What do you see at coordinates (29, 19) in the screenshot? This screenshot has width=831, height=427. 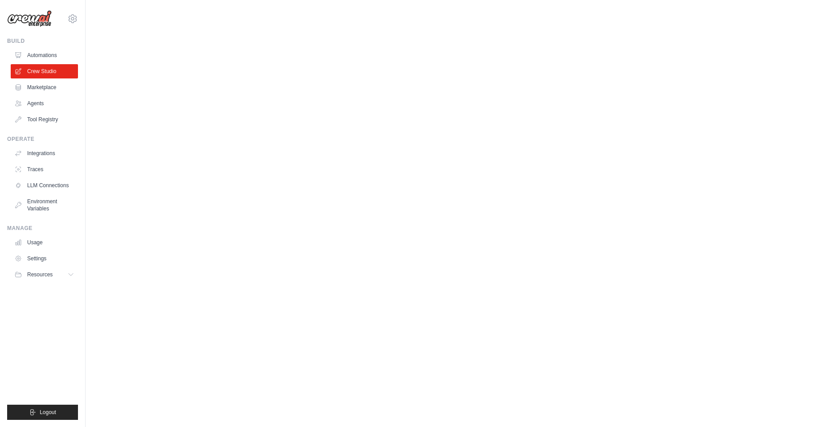 I see `img: Logo` at bounding box center [29, 19].